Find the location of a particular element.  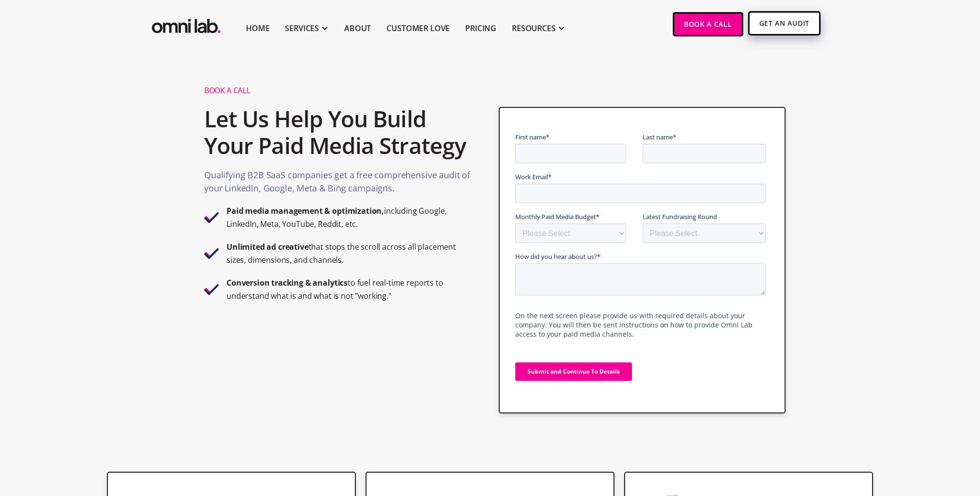

img: Omni Lab: B2B SaaS Demand Generation Agency is located at coordinates (186, 24).